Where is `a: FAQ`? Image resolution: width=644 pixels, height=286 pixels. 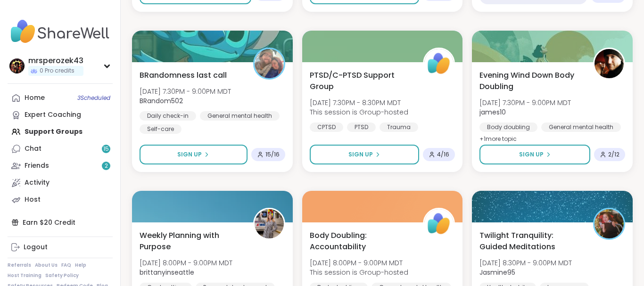
a: FAQ is located at coordinates (66, 265).